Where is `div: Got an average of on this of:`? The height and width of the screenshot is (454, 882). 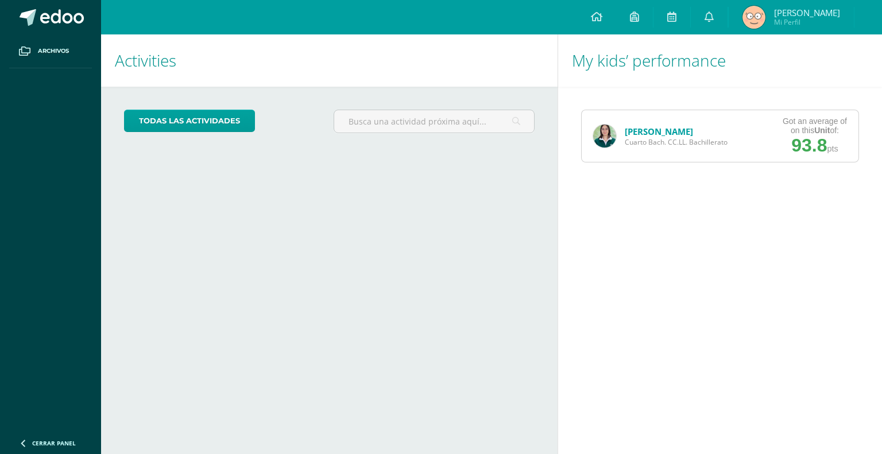
div: Got an average of on this of: is located at coordinates (815, 126).